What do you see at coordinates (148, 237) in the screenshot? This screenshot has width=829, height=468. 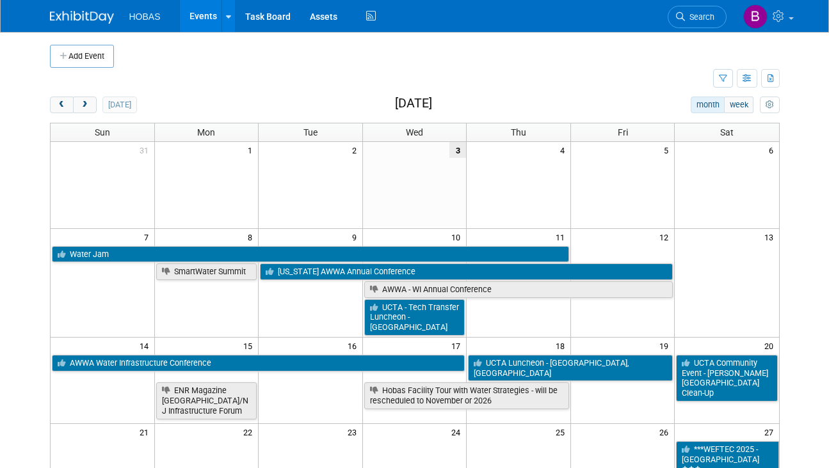 I see `span: 7` at bounding box center [148, 237].